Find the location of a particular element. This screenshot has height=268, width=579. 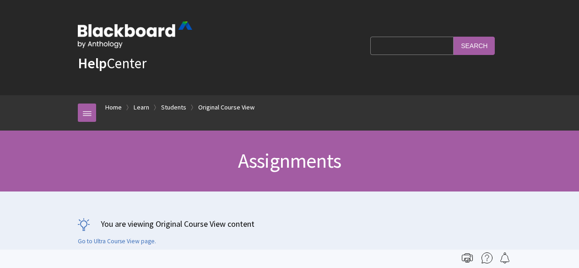

p: You are viewing Original Course View content is located at coordinates (289, 224).